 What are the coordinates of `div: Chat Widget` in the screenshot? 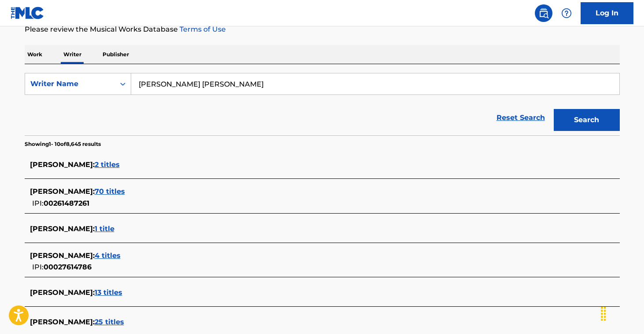 It's located at (621, 313).